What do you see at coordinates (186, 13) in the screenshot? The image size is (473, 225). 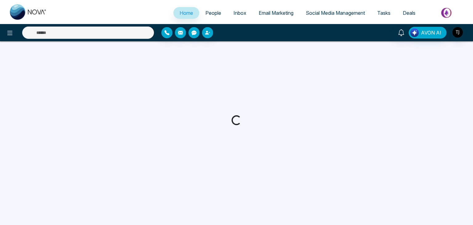 I see `a: Home` at bounding box center [186, 13].